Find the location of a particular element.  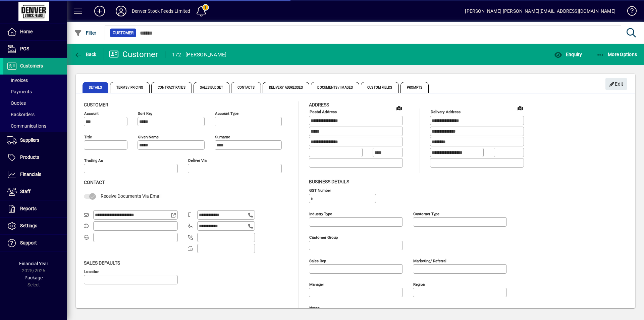

a: Staff is located at coordinates (35, 192).